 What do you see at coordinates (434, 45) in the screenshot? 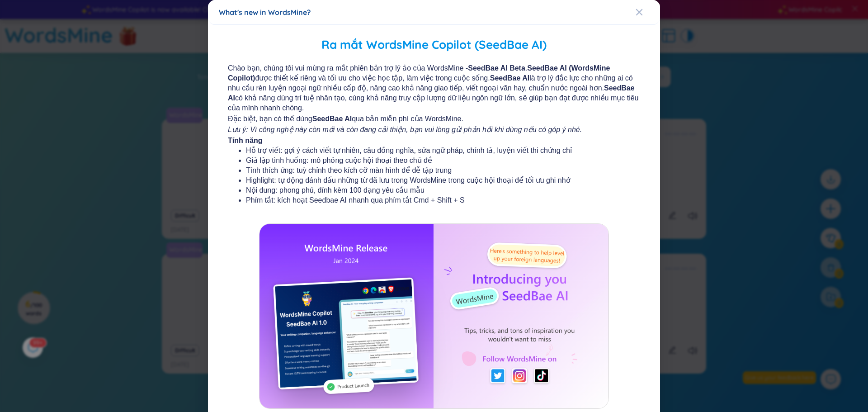
I see `h2: Ra mắt WordsMine Copilot (SeedBae AI)` at bounding box center [434, 45].